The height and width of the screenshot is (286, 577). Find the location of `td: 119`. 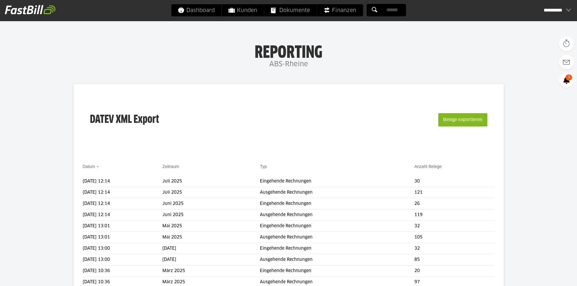

td: 119 is located at coordinates (455, 215).